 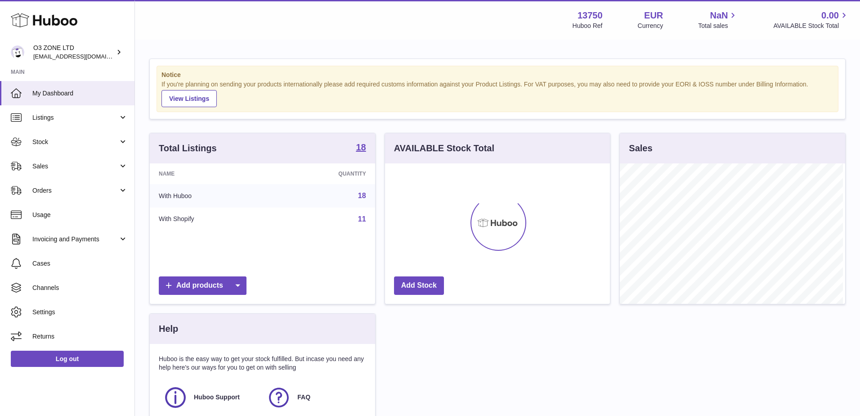 I want to click on span: Channels, so click(x=80, y=287).